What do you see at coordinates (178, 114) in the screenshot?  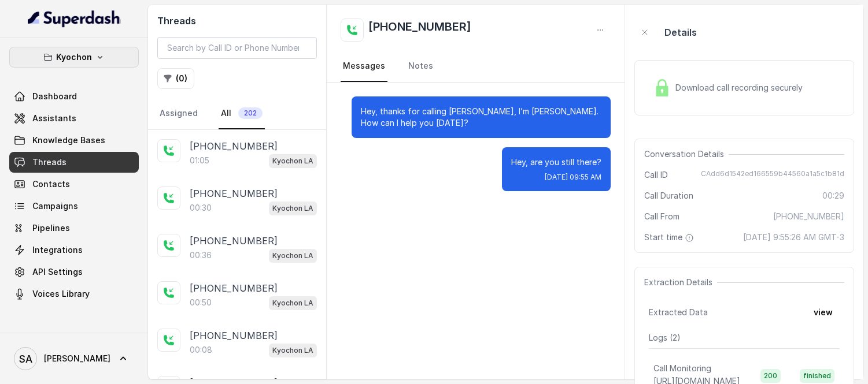 I see `a: Assigned` at bounding box center [178, 114].